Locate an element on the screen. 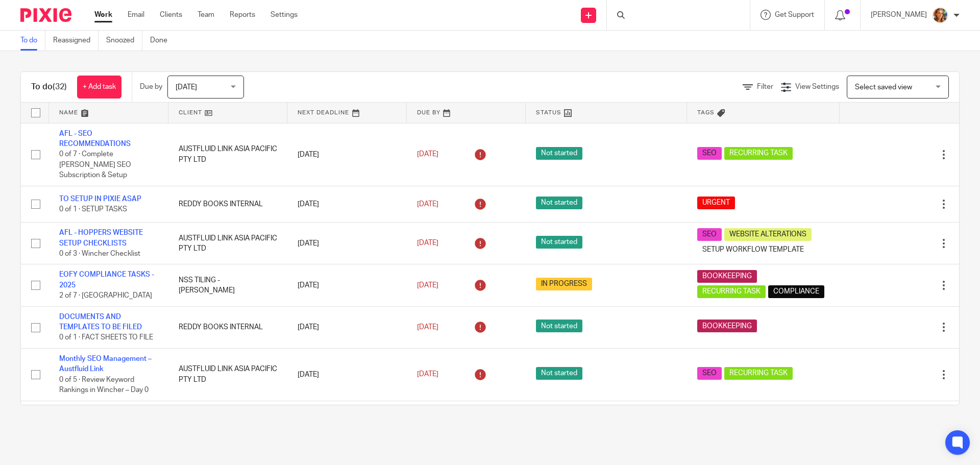  a: DOCUMENTS AND TEMPLATES TO BE FILED is located at coordinates (100, 322).